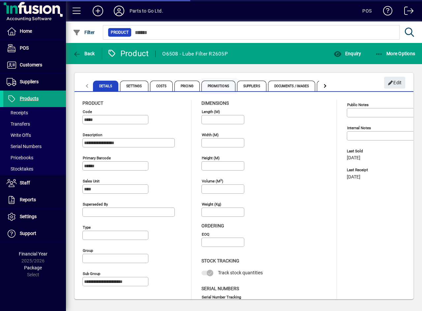 The image size is (422, 311). Describe the element at coordinates (35, 31) in the screenshot. I see `a: Home` at that location.